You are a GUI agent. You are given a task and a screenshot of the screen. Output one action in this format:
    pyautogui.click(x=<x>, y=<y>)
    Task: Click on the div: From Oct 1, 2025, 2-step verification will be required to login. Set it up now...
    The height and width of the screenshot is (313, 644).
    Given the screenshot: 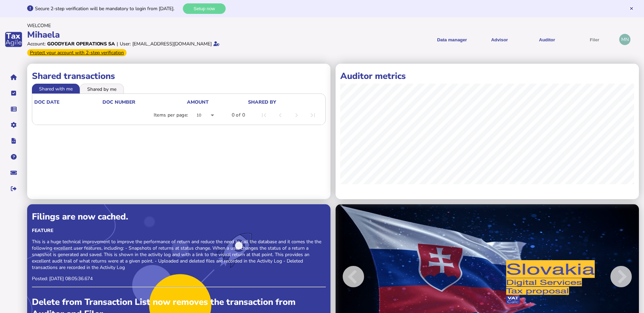 What is the action you would take?
    pyautogui.click(x=77, y=52)
    